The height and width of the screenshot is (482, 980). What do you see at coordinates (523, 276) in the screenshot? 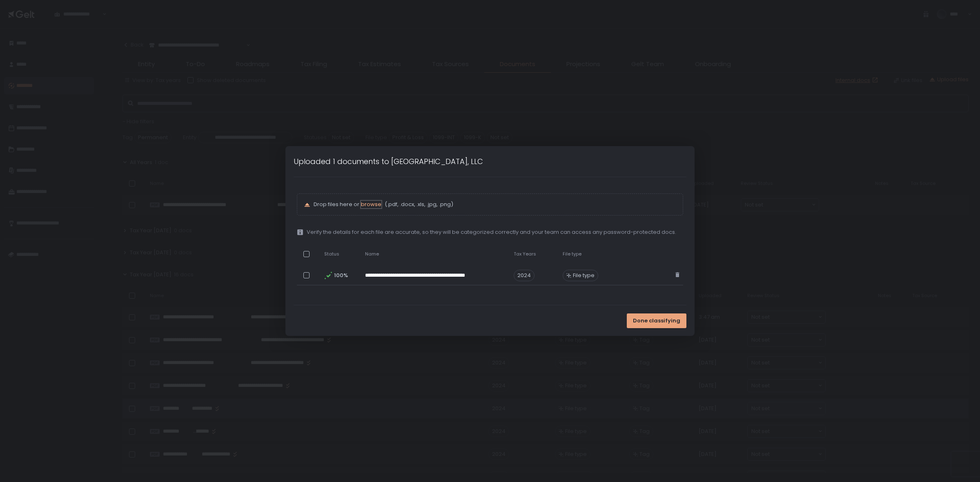
I see `span: 2024` at bounding box center [523, 276].